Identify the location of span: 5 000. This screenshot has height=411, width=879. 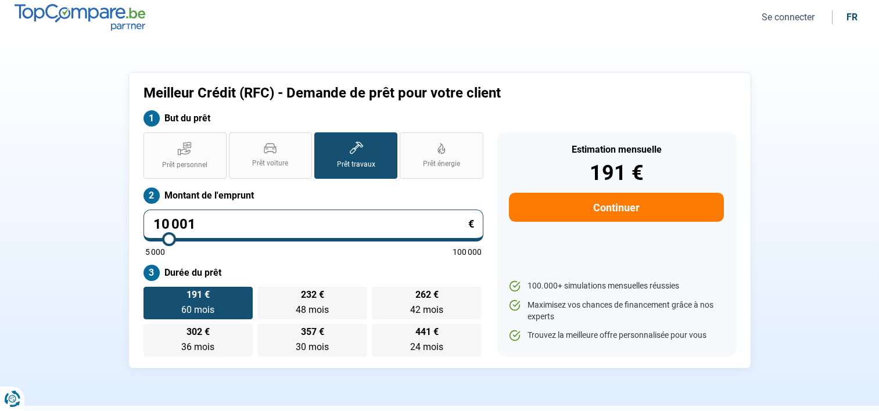
(155, 252).